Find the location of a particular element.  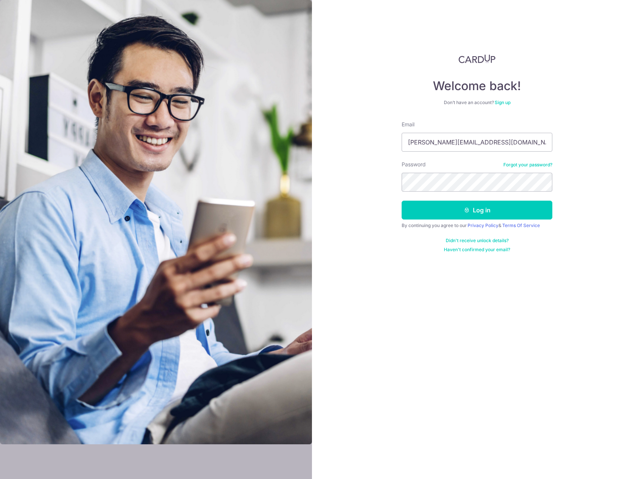

a: Privacy Policy is located at coordinates (483, 225).